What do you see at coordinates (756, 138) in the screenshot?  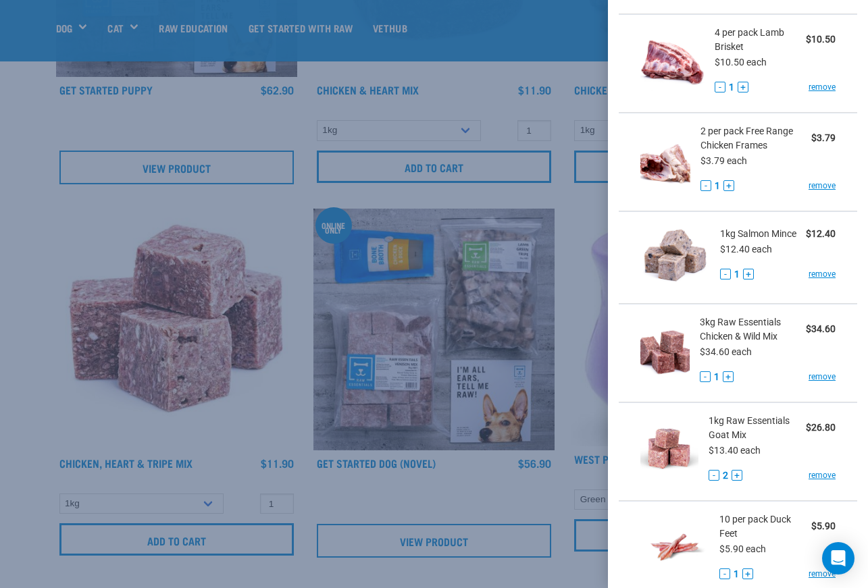 I see `span: 2 per pack Free Range Chicken Frames` at bounding box center [756, 138].